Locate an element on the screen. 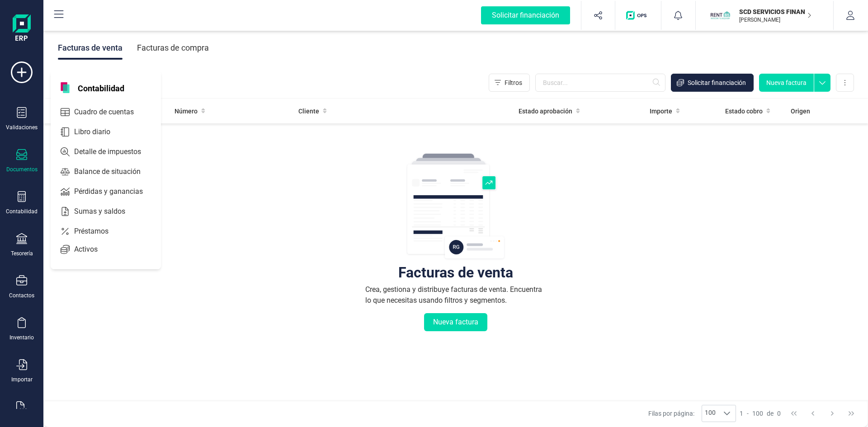  span: Cuadro de cuentas is located at coordinates (110, 112).